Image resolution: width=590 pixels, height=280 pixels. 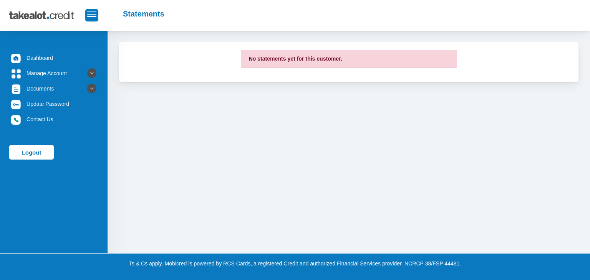 I want to click on strong: No statements yet for this customer., so click(x=295, y=59).